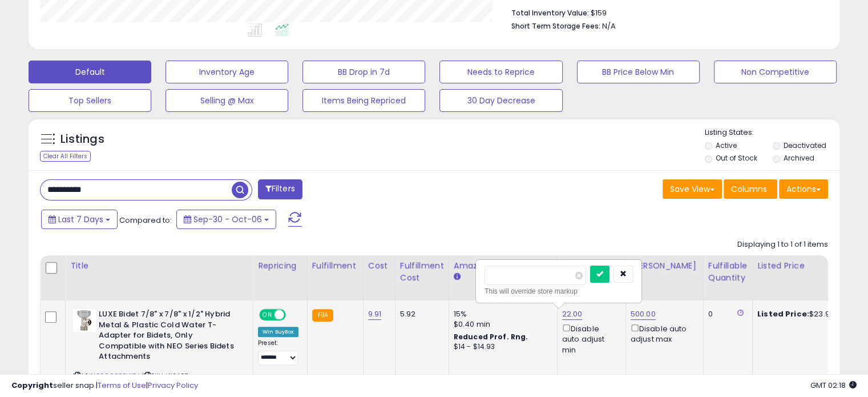  Describe the element at coordinates (749, 189) in the screenshot. I see `span: Columns` at that location.